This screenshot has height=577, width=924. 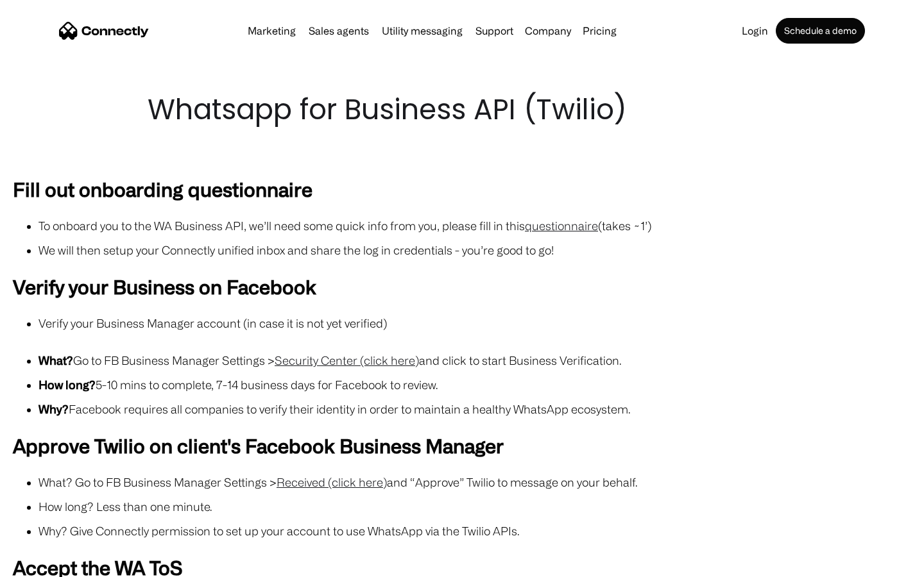 What do you see at coordinates (339, 31) in the screenshot?
I see `a: Sales agents` at bounding box center [339, 31].